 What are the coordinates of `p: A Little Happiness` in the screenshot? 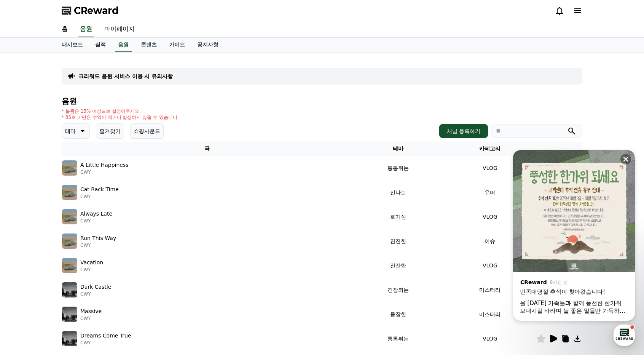 It's located at (104, 165).